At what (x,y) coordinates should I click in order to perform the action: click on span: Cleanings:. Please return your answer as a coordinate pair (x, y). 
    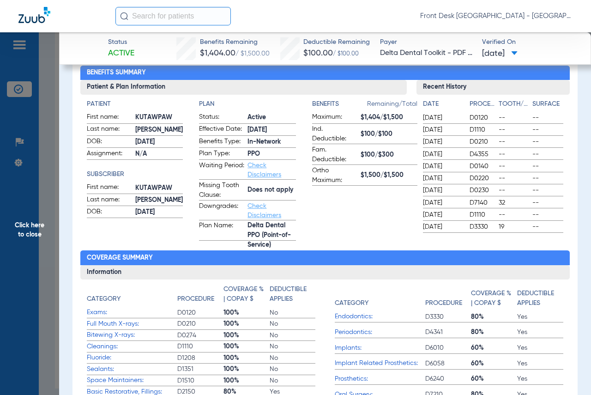
    Looking at the image, I should click on (132, 346).